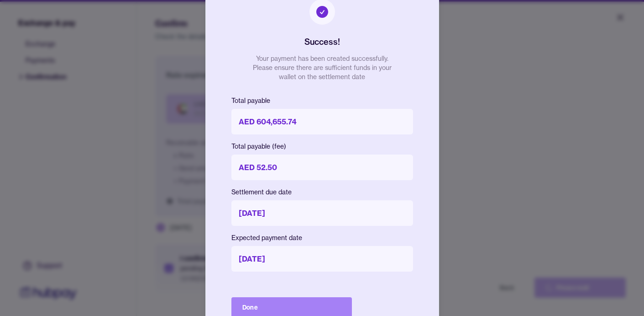 The height and width of the screenshot is (316, 644). Describe the element at coordinates (323, 122) in the screenshot. I see `p: AED 604,655.74` at that location.